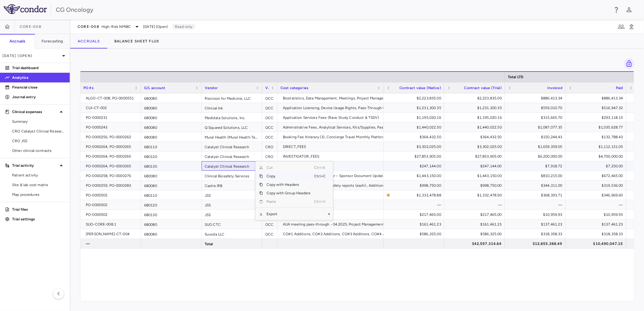  Describe the element at coordinates (232, 108) in the screenshot. I see `div: Clinical Ink` at that location.